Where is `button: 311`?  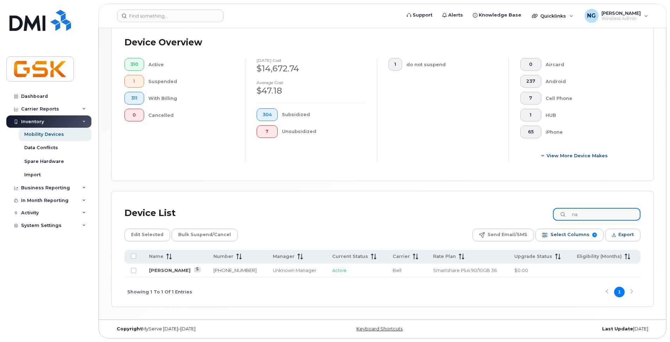
button: 311 is located at coordinates (134, 98).